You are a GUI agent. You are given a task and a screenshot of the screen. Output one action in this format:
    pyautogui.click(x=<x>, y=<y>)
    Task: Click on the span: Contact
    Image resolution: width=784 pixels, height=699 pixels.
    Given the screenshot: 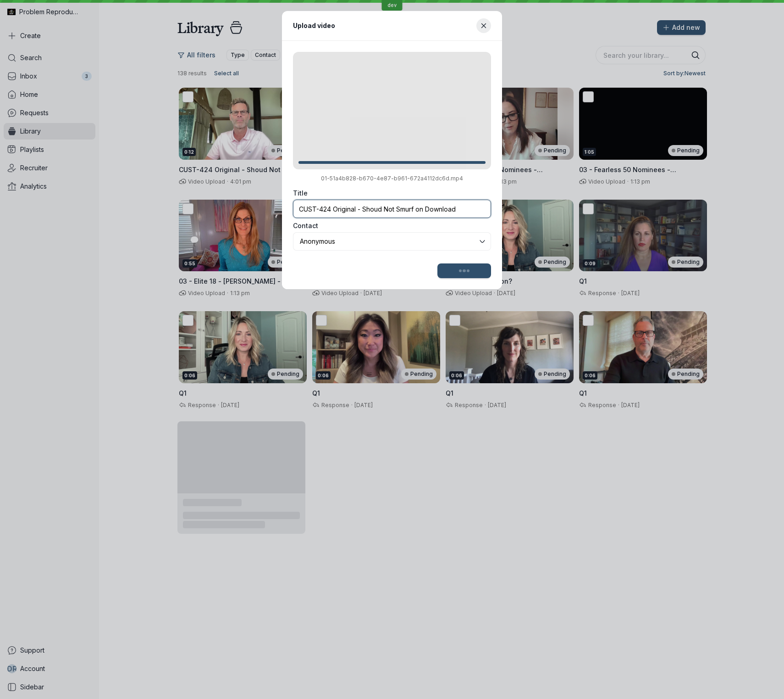 What is the action you would take?
    pyautogui.click(x=305, y=226)
    